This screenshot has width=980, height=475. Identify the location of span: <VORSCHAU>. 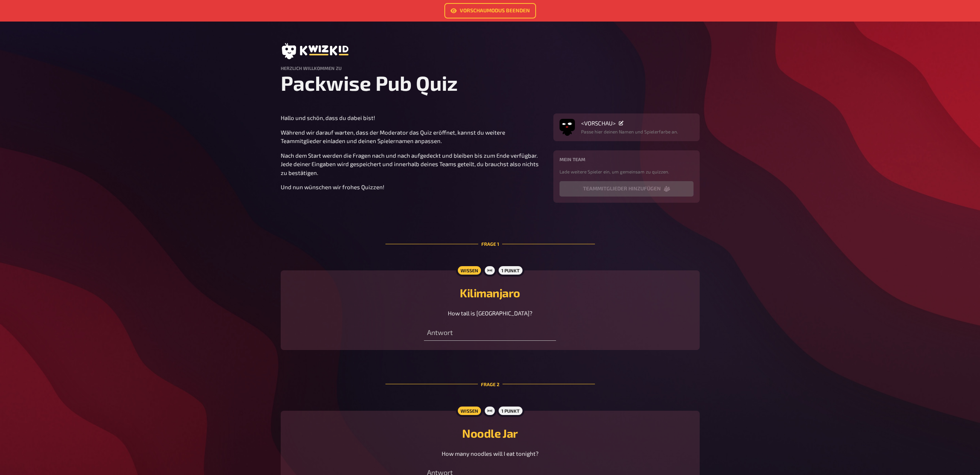
(598, 123).